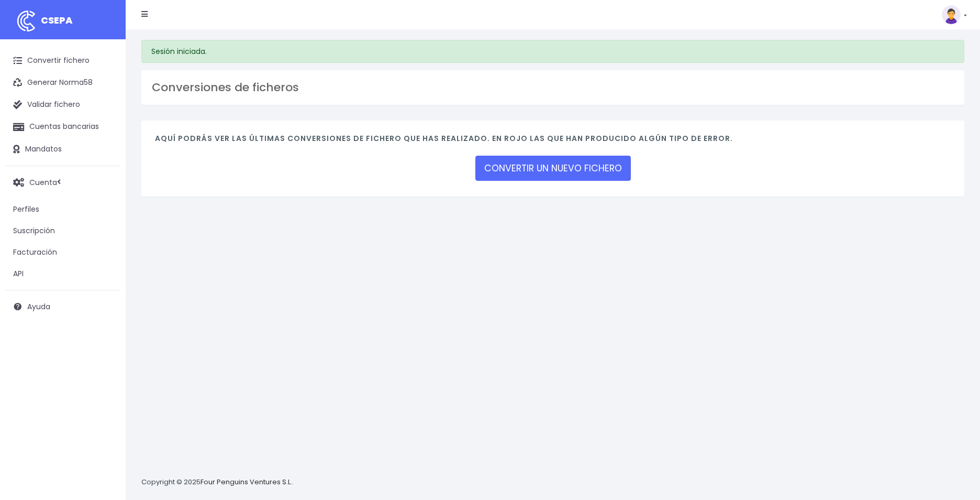  Describe the element at coordinates (246, 481) in the screenshot. I see `a: Four Penguins Ventures S.L.` at that location.